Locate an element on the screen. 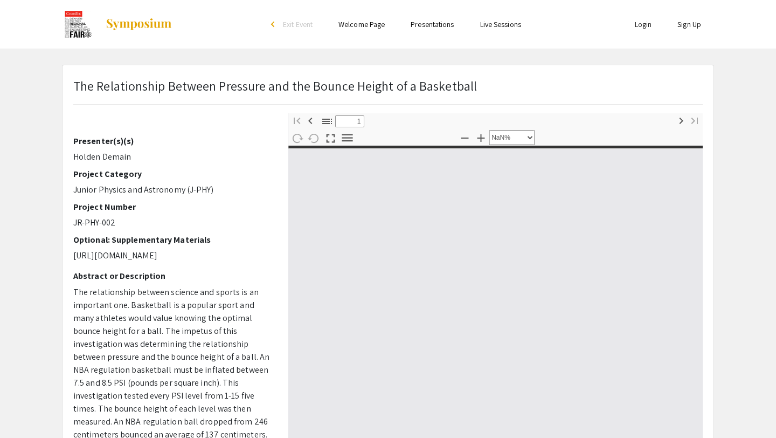  button: Toggle Sidebar is located at coordinates (327, 121).